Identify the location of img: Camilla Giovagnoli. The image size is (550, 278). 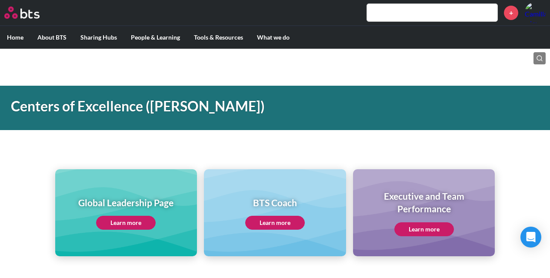
(535, 13).